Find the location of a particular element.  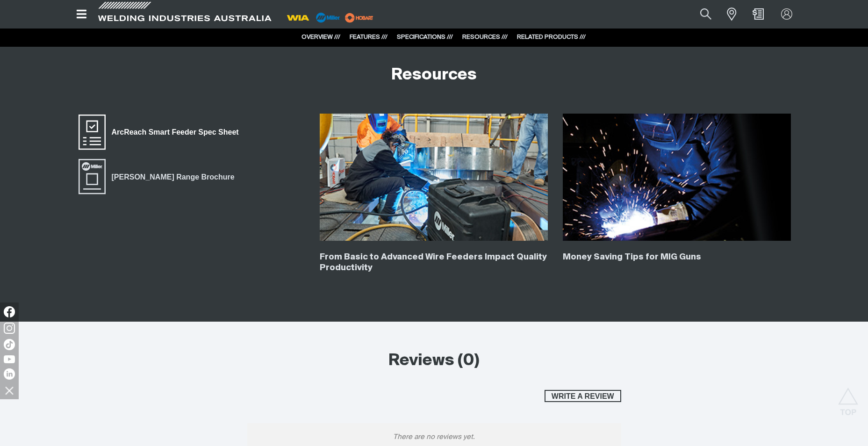

a: ArcReach Smart Feeder Spec Sheet is located at coordinates (161, 132).